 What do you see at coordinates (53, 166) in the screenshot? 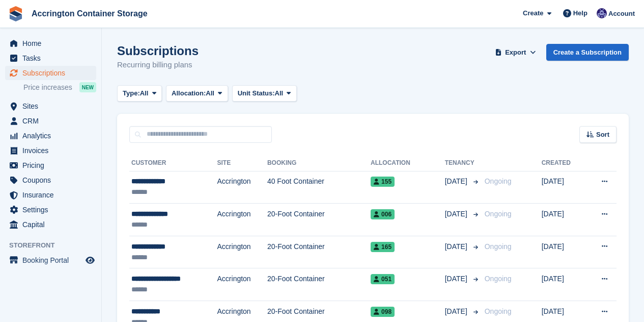
I see `span: Pricing` at bounding box center [53, 166].